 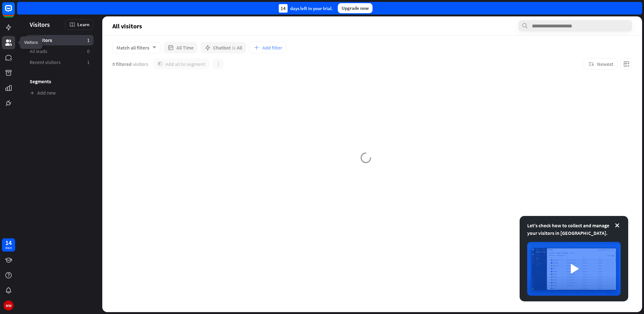 I want to click on aside: 0, so click(x=88, y=51).